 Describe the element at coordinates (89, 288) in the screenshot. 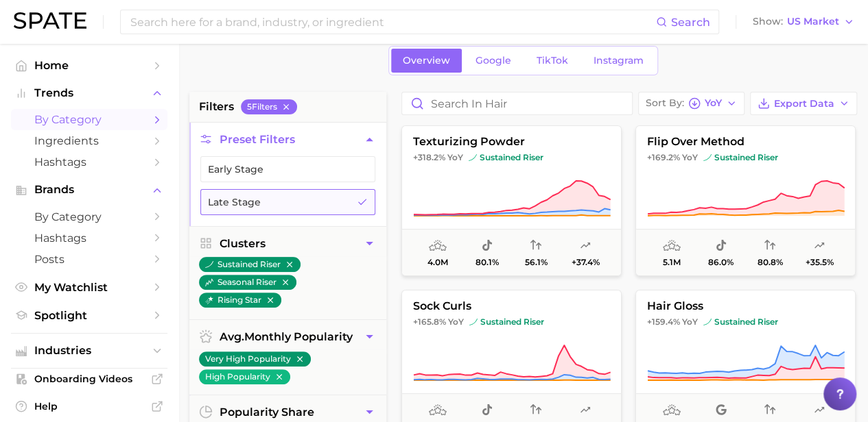

I see `span: My Watchlist` at that location.